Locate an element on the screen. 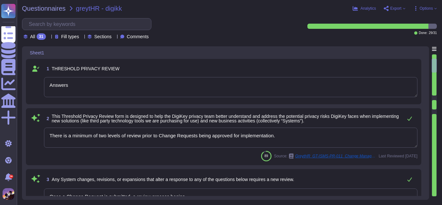  div: 9+ is located at coordinates (11, 177).